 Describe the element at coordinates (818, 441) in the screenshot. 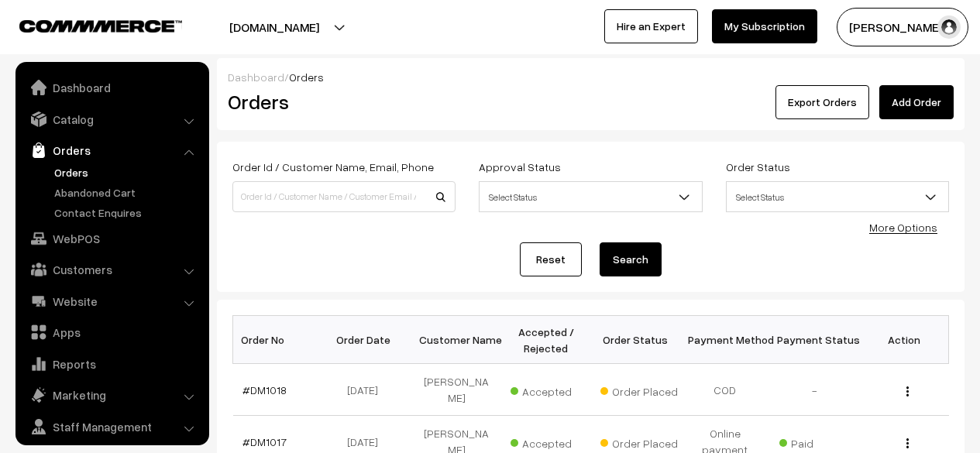

I see `span: Paid` at that location.